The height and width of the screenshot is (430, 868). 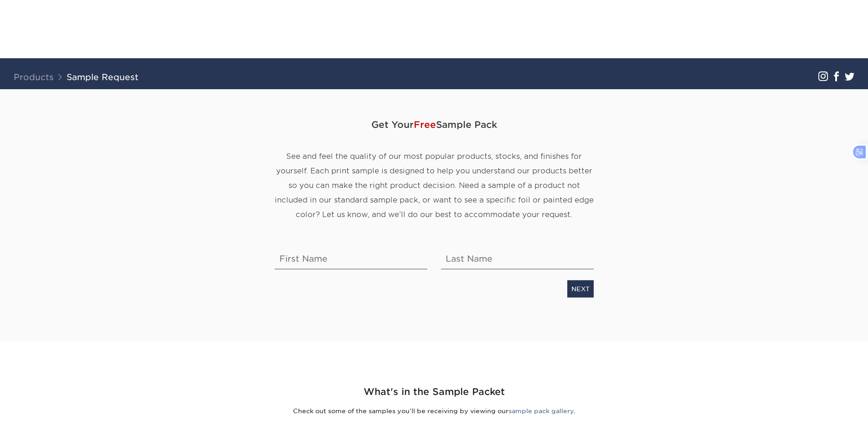 I want to click on h2: What's in the Sample Packet, so click(x=434, y=392).